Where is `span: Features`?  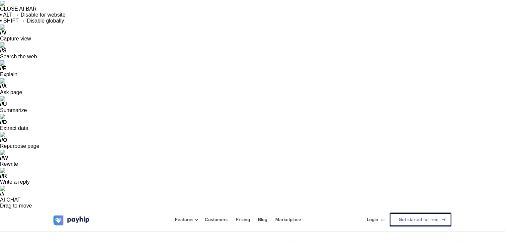
span: Features is located at coordinates (186, 220).